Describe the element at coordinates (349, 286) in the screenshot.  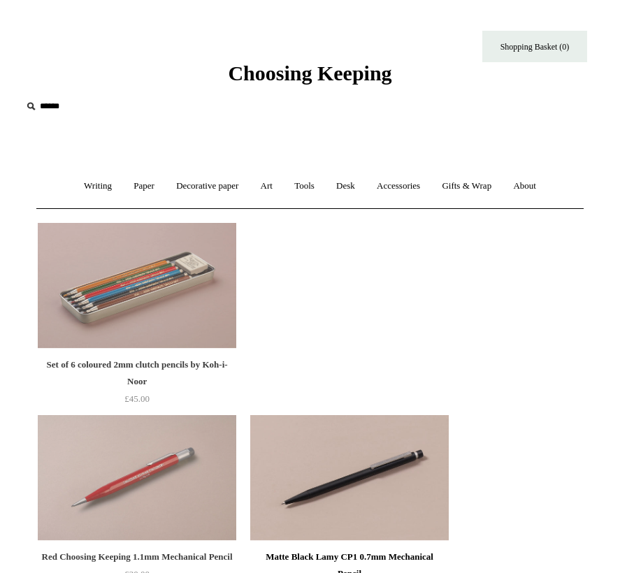
I see `img: Ivory Choosing Keeping 1.1mm Mechanical Pencil` at that location.